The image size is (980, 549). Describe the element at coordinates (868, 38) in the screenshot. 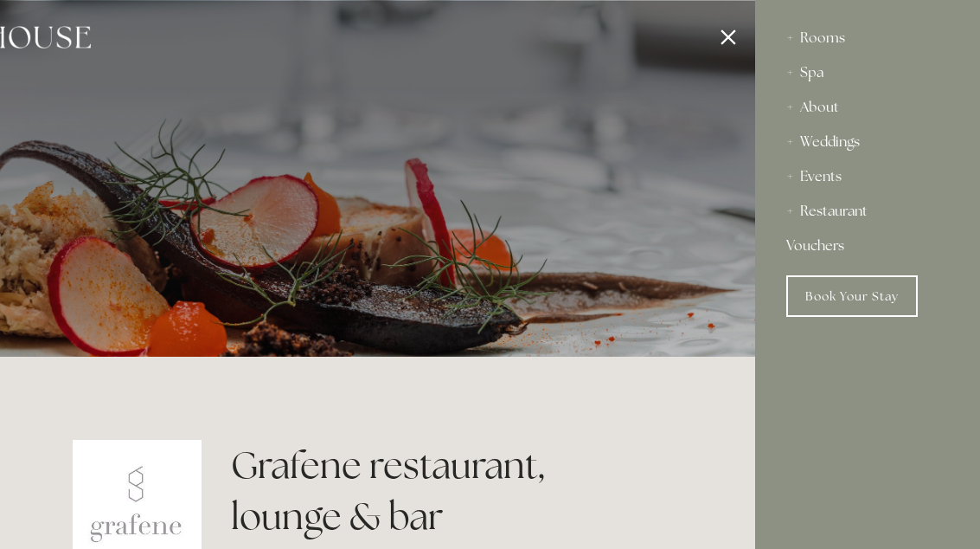

I see `div: Rooms` at that location.